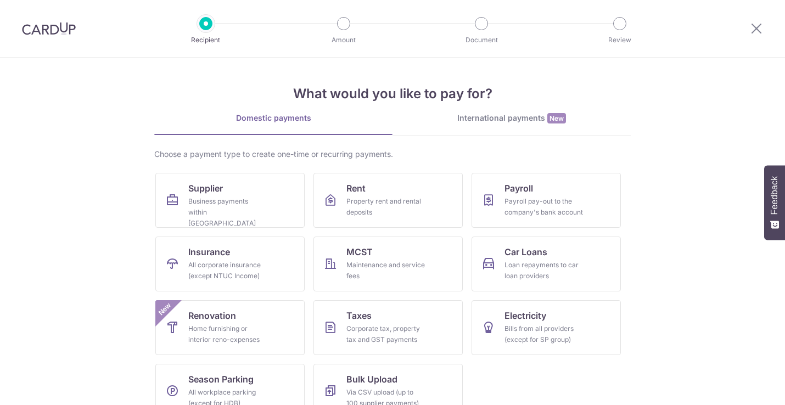 The height and width of the screenshot is (405, 785). What do you see at coordinates (386, 271) in the screenshot?
I see `div: Maintenance and service fees` at bounding box center [386, 271].